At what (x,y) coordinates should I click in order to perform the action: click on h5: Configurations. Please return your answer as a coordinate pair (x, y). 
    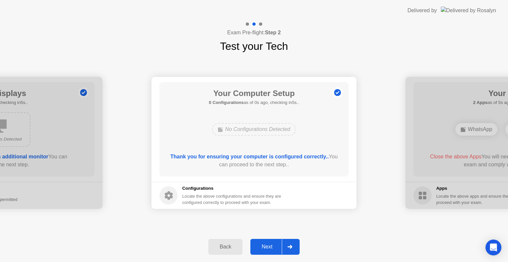
    Looking at the image, I should click on (232, 189).